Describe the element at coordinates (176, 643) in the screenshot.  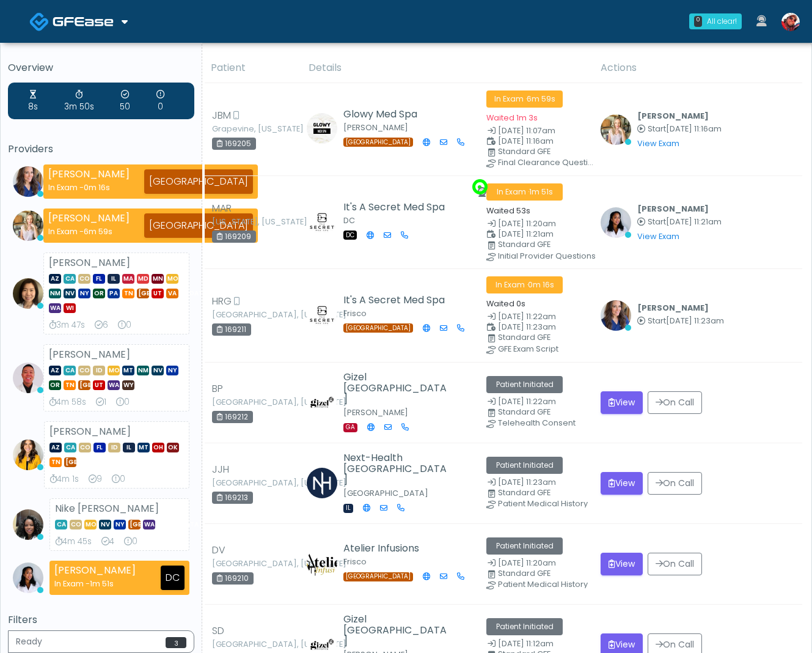
I see `span: 3` at that location.